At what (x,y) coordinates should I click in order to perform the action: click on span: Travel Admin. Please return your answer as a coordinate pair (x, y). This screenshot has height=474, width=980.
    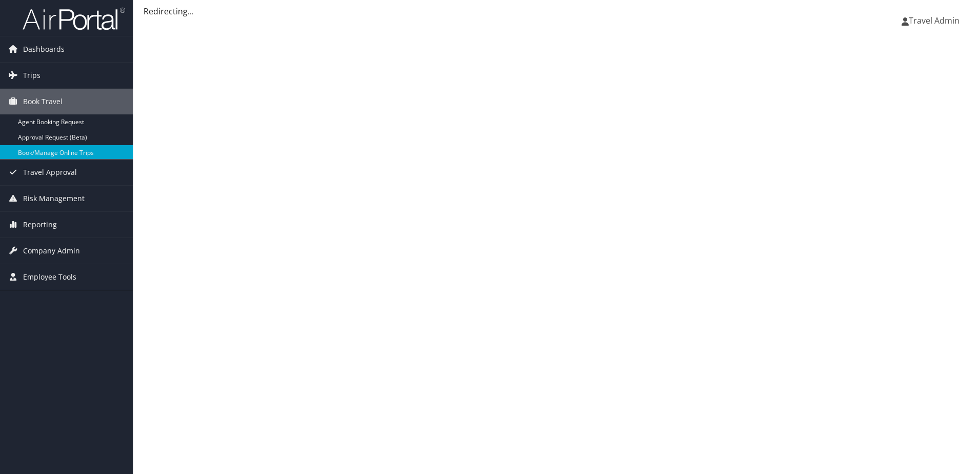
    Looking at the image, I should click on (933, 21).